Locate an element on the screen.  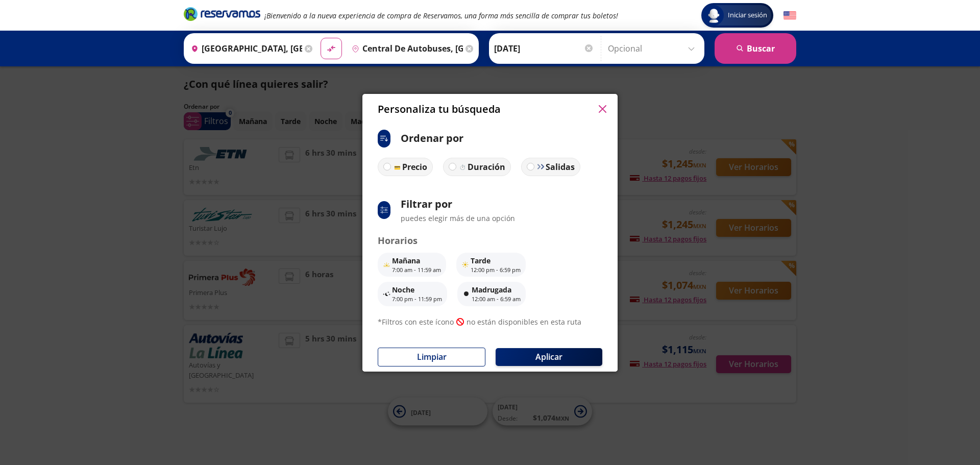
input: Buscar Origen is located at coordinates (244, 49).